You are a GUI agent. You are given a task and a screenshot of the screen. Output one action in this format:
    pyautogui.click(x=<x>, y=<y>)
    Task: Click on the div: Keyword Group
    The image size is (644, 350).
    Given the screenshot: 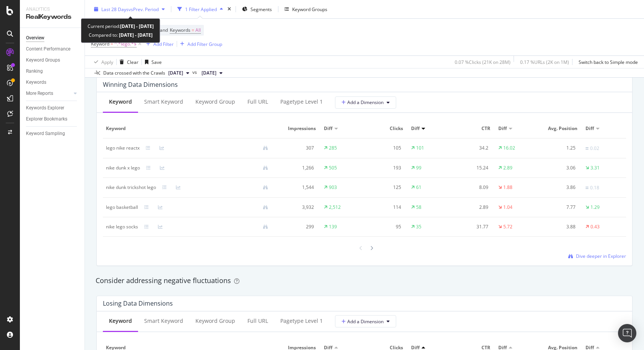 What is the action you would take?
    pyautogui.click(x=215, y=102)
    